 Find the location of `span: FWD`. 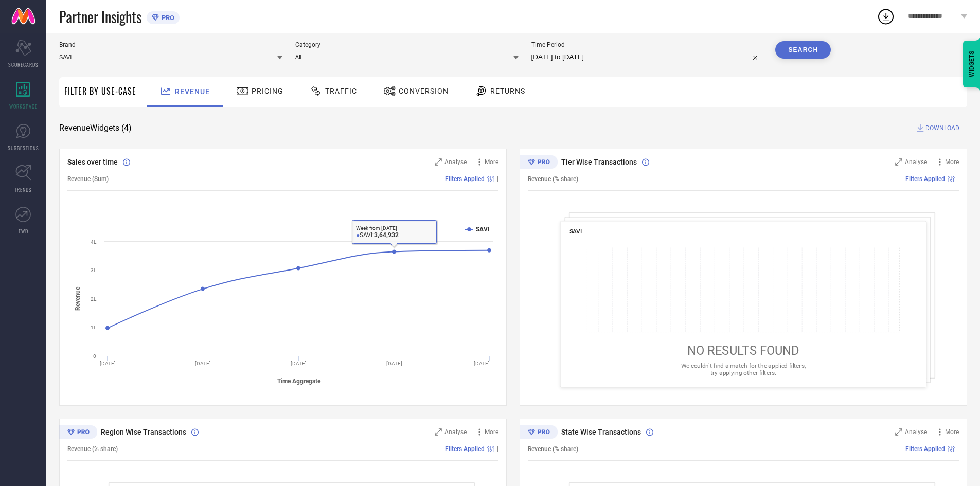

span: FWD is located at coordinates (23, 231).